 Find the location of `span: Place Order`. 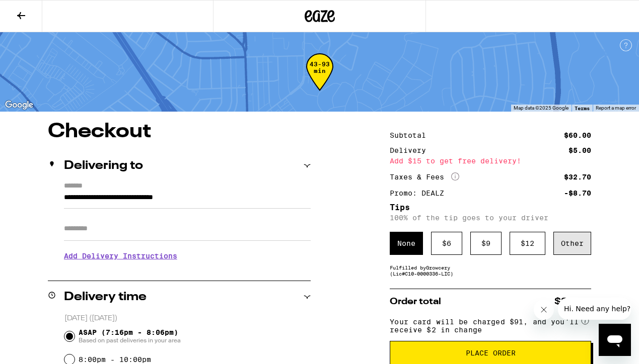

span: Place Order is located at coordinates (490, 353).